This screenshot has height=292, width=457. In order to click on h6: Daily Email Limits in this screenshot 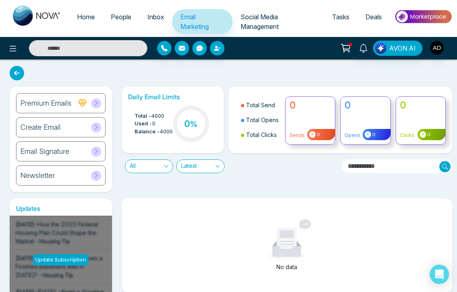, I will do `click(173, 97)`.